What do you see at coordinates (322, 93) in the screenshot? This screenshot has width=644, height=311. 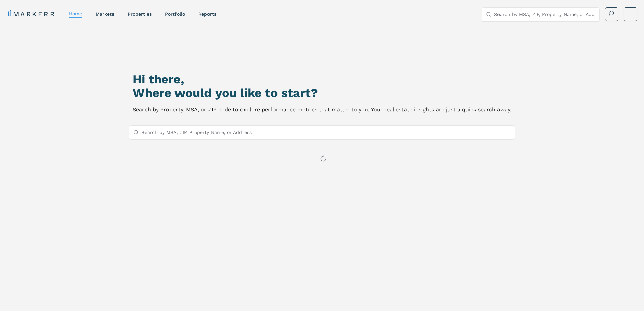 I see `h2: Where would you like to start?` at bounding box center [322, 93].